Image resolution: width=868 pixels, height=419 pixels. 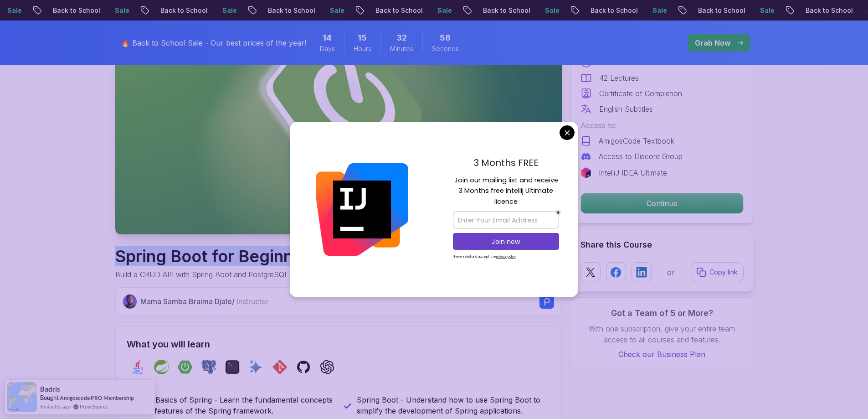 I want to click on p: Spring Boot - Understand how to use Spring Boot to simplify the development of Spring applications., so click(x=454, y=406).